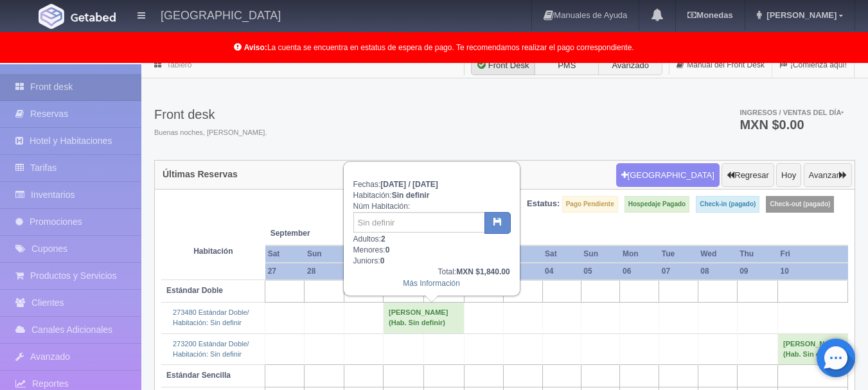  I want to click on label: Hospedaje Pagado, so click(657, 204).